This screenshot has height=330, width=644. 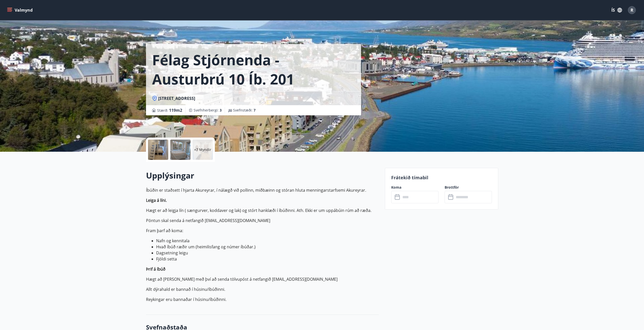 I want to click on p: Íbúðin er staðsett í hjarta Akureyrar, í nálægð við pollinn, miðbæinn og stóran hluta menningarst..., so click(x=262, y=190).